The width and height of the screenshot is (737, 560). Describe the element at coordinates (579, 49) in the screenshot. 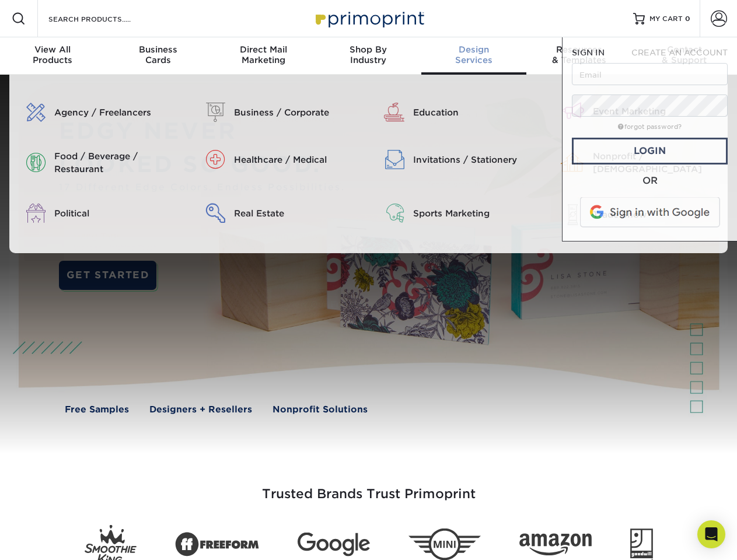

I see `span: Resources` at that location.